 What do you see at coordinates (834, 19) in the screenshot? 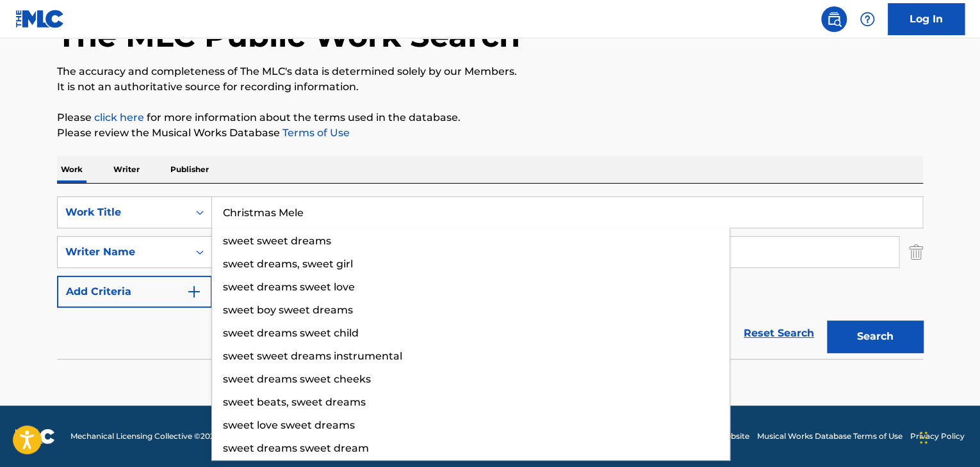
I see `img: search` at bounding box center [834, 19].